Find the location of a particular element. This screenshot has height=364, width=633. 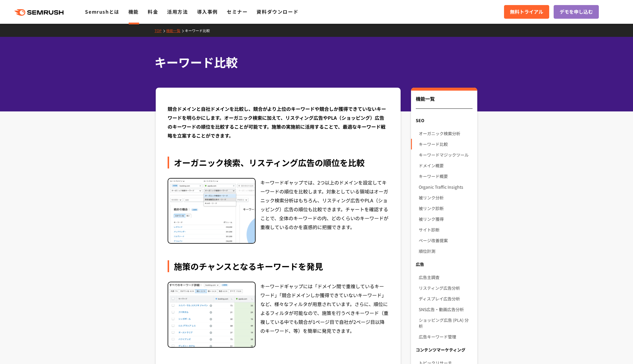

h1: キーワード比較 is located at coordinates (314, 62).